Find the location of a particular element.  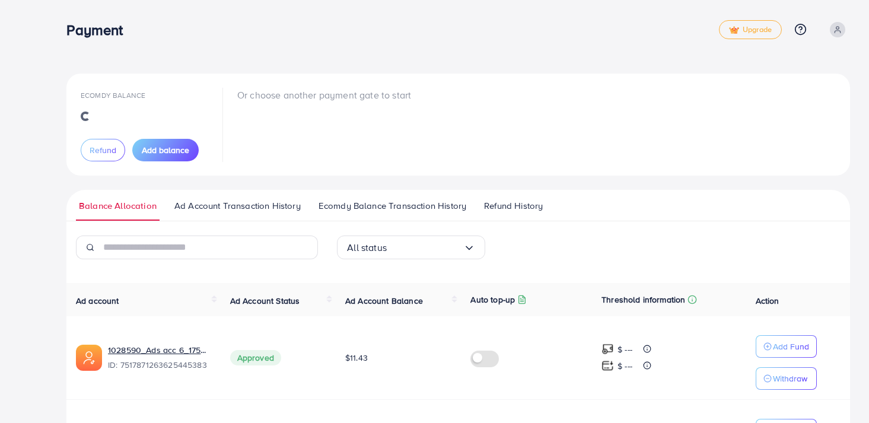

span: Ecomdy Balance Transaction History is located at coordinates (392, 206).